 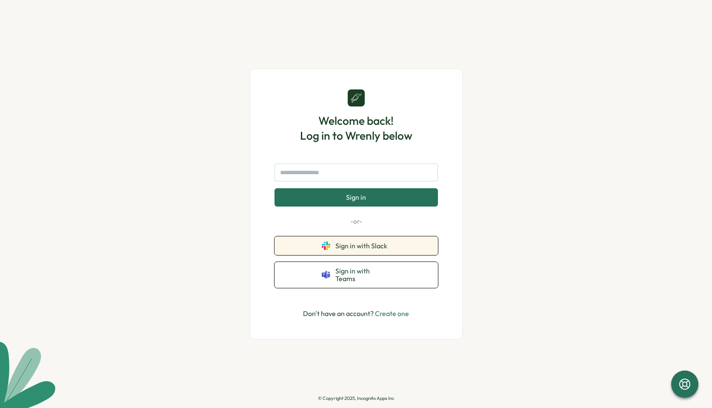 I want to click on button: Sign in with Slack, so click(x=356, y=245).